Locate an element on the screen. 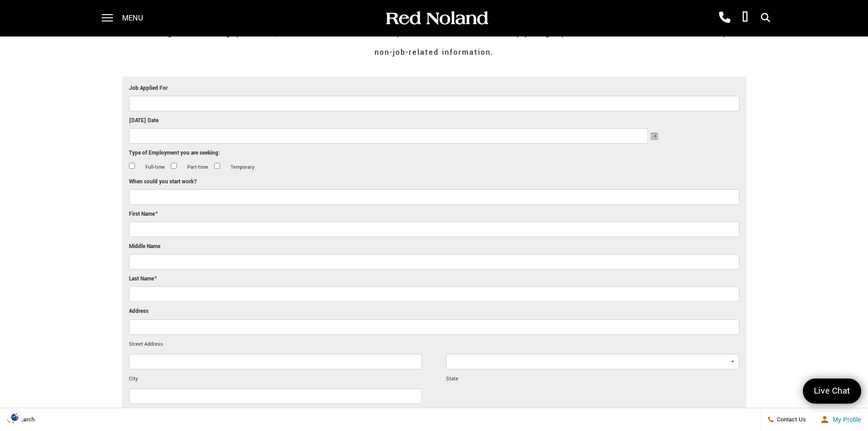 Image resolution: width=868 pixels, height=431 pixels. a: Submit is located at coordinates (844, 357).